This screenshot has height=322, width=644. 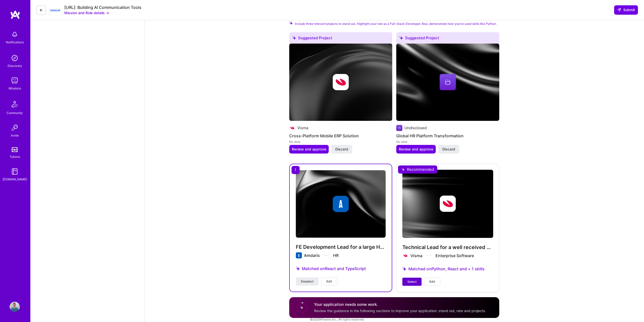 I want to click on img: discovery, so click(x=15, y=58).